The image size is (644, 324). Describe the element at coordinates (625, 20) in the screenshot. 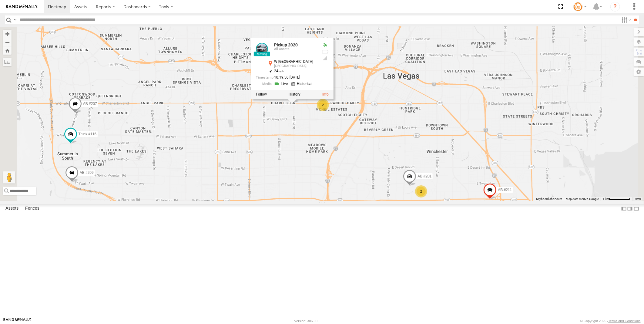

I see `label: Search Filter Options` at that location.